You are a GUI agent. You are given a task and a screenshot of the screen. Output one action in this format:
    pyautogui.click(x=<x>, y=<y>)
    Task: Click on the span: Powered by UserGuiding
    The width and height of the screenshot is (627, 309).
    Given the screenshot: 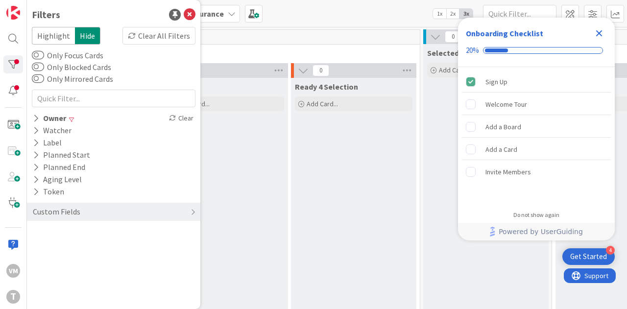 What is the action you would take?
    pyautogui.click(x=541, y=232)
    